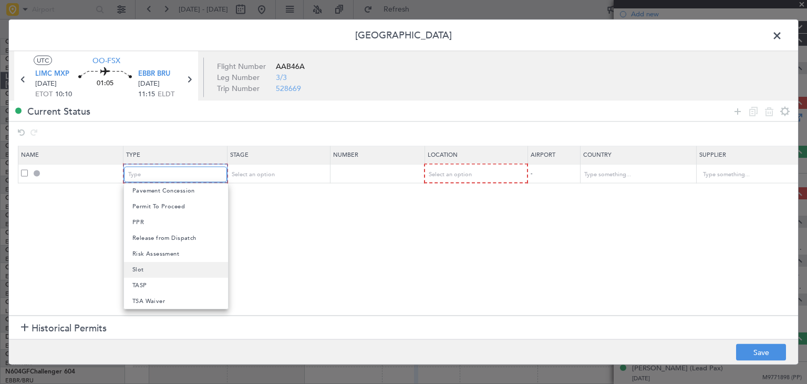 The image size is (807, 384). What do you see at coordinates (138, 270) in the screenshot?
I see `span: Slot` at bounding box center [138, 270].